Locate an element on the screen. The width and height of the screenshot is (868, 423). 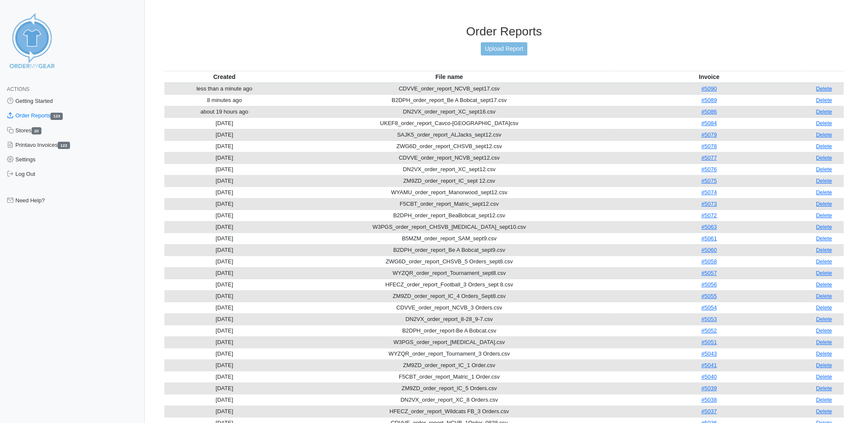
td: WYZQR_order_report_Tournament_sept8.csv is located at coordinates (449, 272).